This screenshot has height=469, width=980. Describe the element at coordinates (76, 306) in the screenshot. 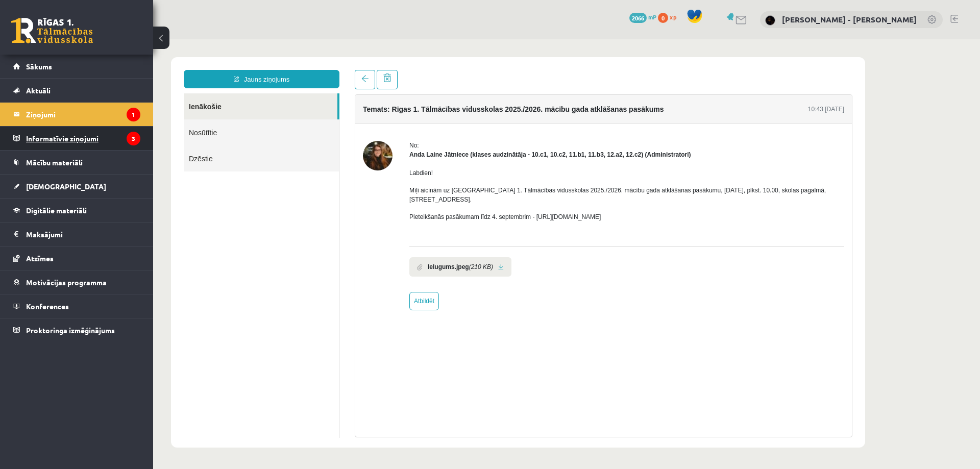

I see `a: Konferences` at that location.